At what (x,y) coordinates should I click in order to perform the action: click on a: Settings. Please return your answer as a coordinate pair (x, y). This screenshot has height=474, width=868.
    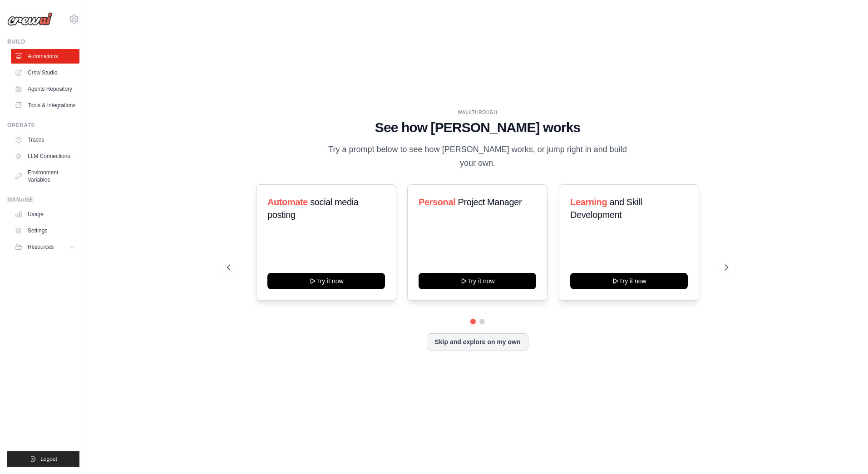
    Looking at the image, I should click on (45, 231).